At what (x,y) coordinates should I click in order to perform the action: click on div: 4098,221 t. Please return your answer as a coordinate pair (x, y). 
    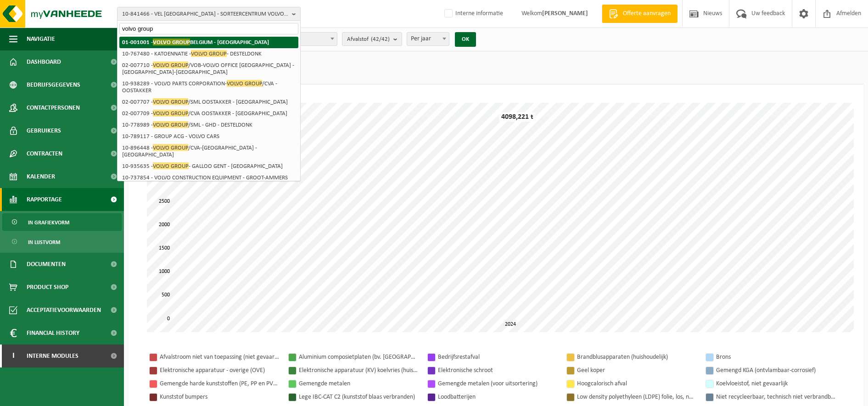
    Looking at the image, I should click on (517, 117).